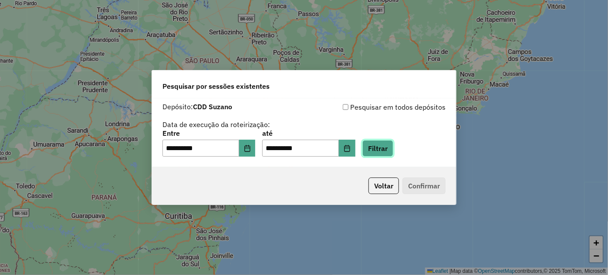  Describe the element at coordinates (375, 107) in the screenshot. I see `div: Pesquisar em todos depósitos` at that location.